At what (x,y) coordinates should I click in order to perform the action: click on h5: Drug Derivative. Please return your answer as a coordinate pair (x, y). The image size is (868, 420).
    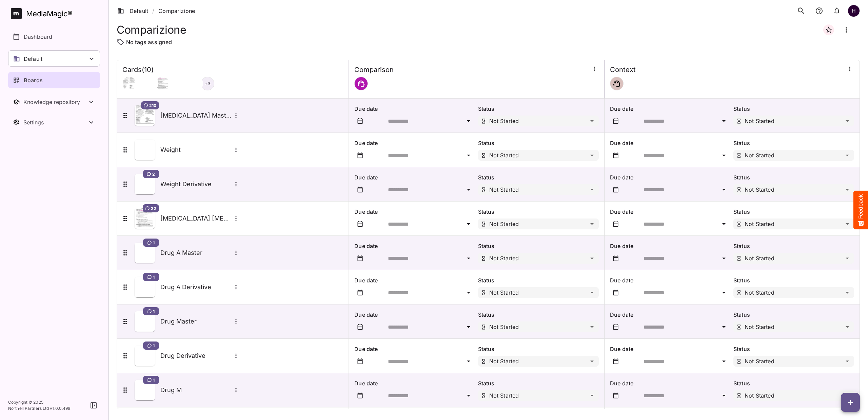
    Looking at the image, I should click on (196, 355).